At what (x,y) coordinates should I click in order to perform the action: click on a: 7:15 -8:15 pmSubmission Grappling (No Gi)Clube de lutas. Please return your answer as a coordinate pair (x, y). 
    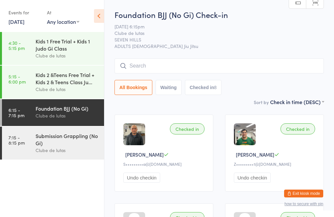
    Looking at the image, I should click on (53, 143).